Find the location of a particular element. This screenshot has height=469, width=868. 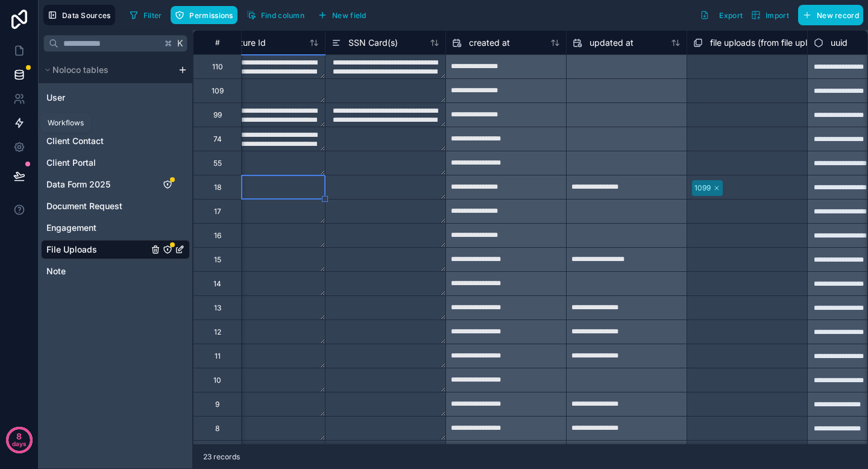

span: K is located at coordinates (180, 44).